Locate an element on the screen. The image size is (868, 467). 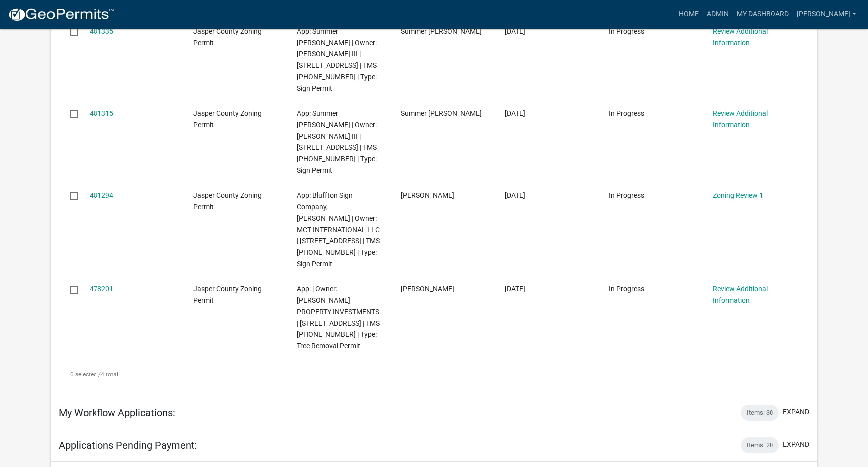
a: 481335 is located at coordinates (101, 32).